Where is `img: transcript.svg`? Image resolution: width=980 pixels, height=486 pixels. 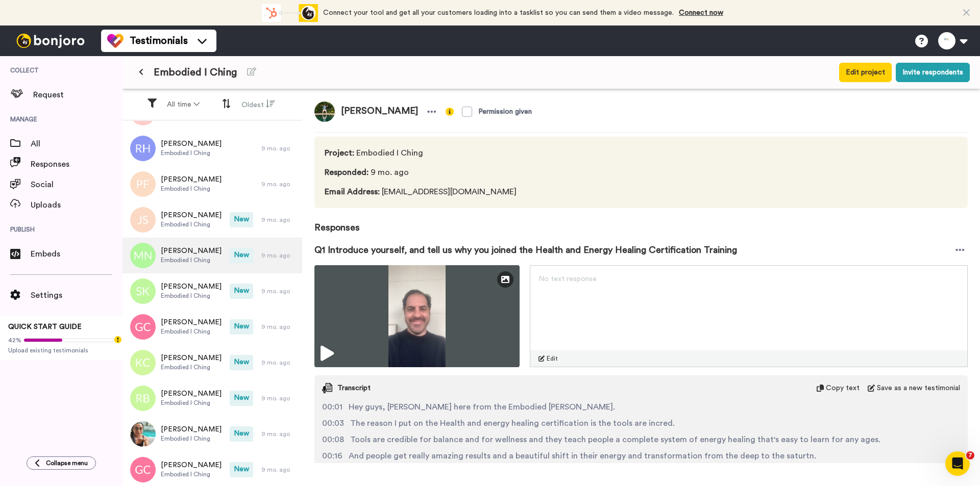 img: transcript.svg is located at coordinates (327, 388).